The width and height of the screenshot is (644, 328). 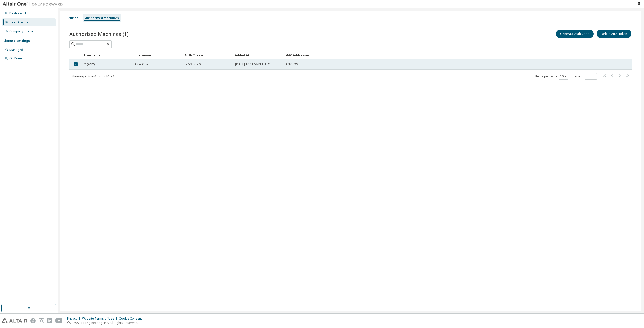 I want to click on img: Altair One, so click(x=34, y=4).